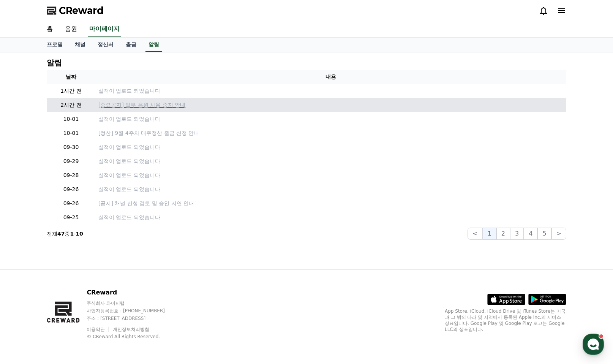 The height and width of the screenshot is (364, 613). What do you see at coordinates (75, 10) in the screenshot?
I see `a: CReward` at bounding box center [75, 10].